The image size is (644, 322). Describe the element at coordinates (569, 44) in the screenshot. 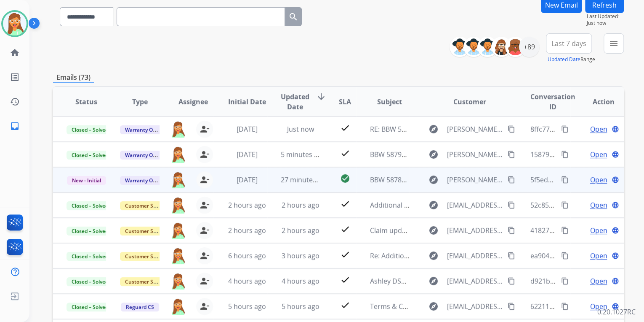

I see `span: Last 7 days` at that location.